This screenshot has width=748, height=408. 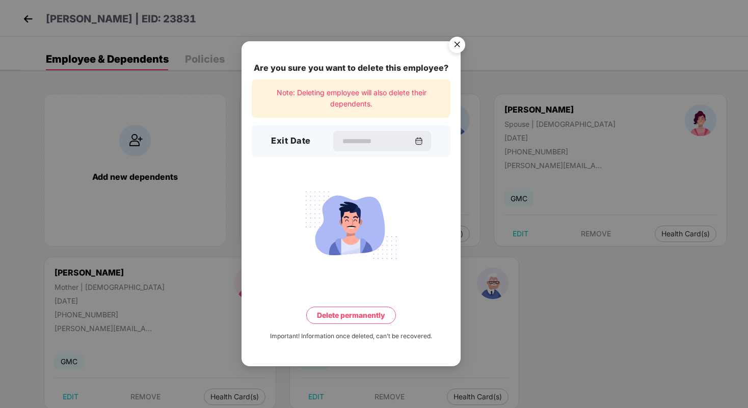 What do you see at coordinates (291, 142) in the screenshot?
I see `h3: Exit Date` at bounding box center [291, 142].